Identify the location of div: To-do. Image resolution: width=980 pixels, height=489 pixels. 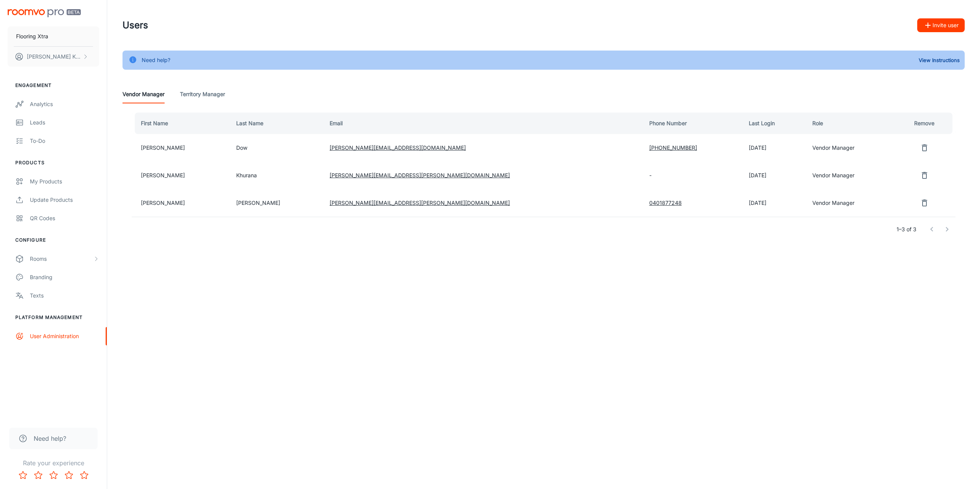
(64, 141).